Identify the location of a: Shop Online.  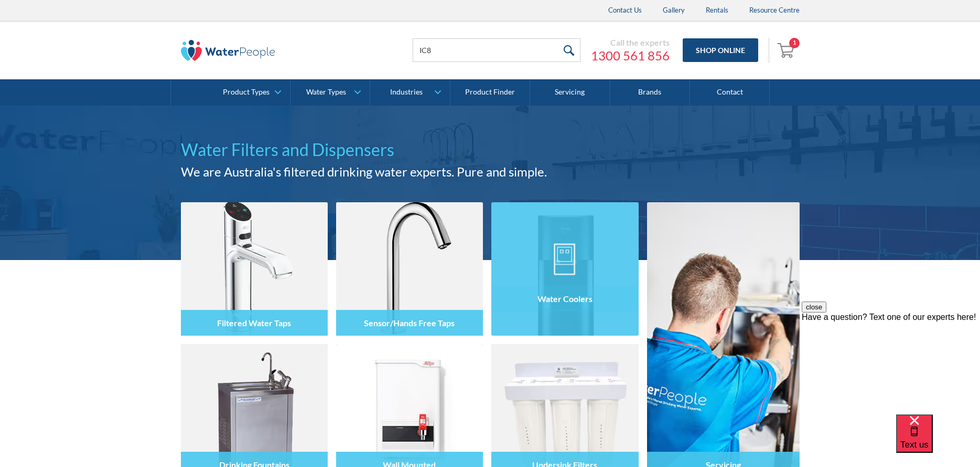
(720, 50).